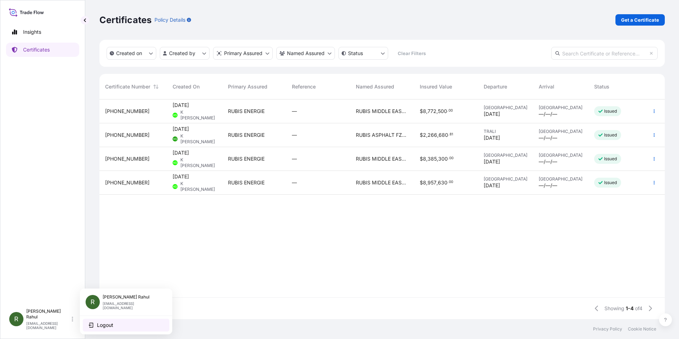 The width and height of the screenshot is (679, 339). What do you see at coordinates (443, 159) in the screenshot?
I see `span: 300` at bounding box center [443, 159].